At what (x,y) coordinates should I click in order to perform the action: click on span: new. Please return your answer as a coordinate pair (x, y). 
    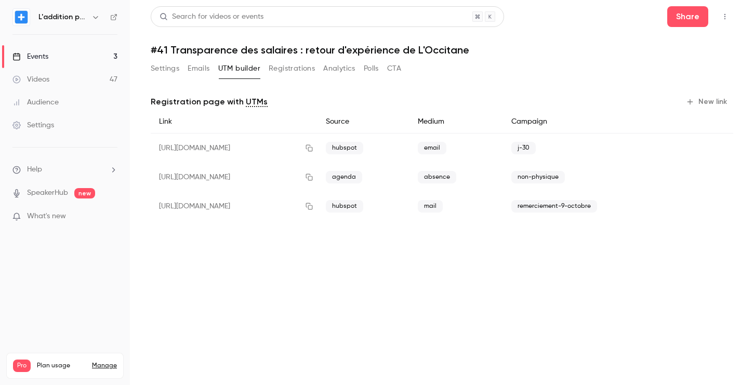
    Looking at the image, I should click on (85, 193).